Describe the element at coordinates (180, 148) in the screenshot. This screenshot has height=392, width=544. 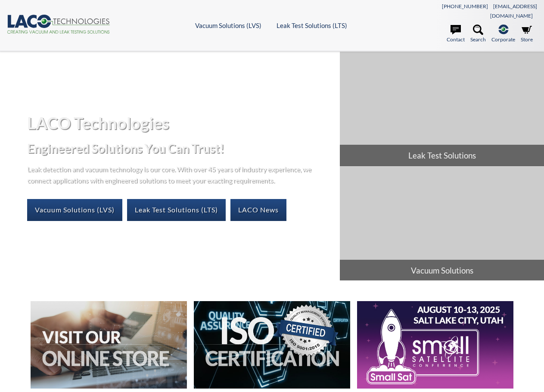
I see `h2: Engineered Solutions You Can Trust!` at that location.